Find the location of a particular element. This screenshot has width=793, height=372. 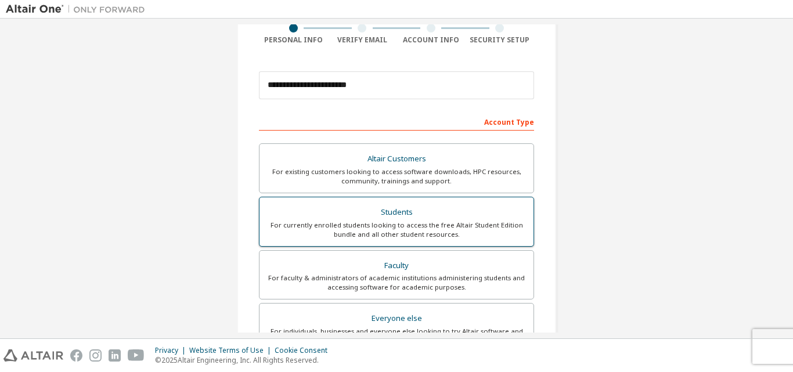

div: Altair Customers is located at coordinates (396, 159).